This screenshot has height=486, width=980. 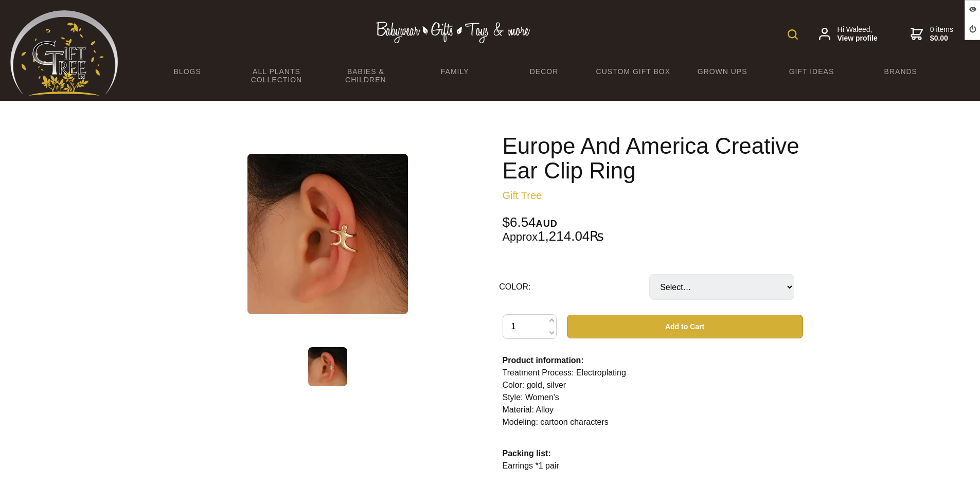 I want to click on a: All Plants Collection, so click(x=276, y=75).